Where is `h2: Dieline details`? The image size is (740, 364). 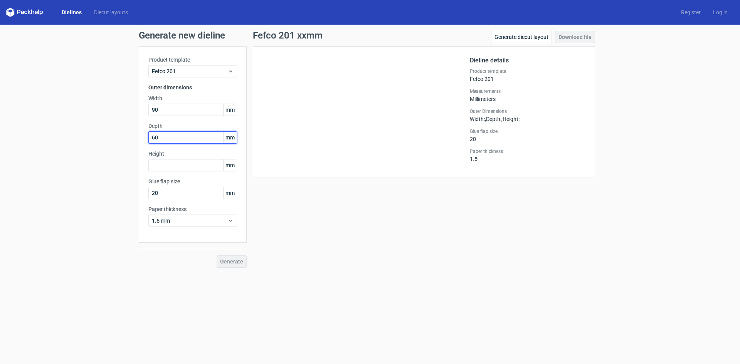 h2: Dieline details is located at coordinates (528, 61).